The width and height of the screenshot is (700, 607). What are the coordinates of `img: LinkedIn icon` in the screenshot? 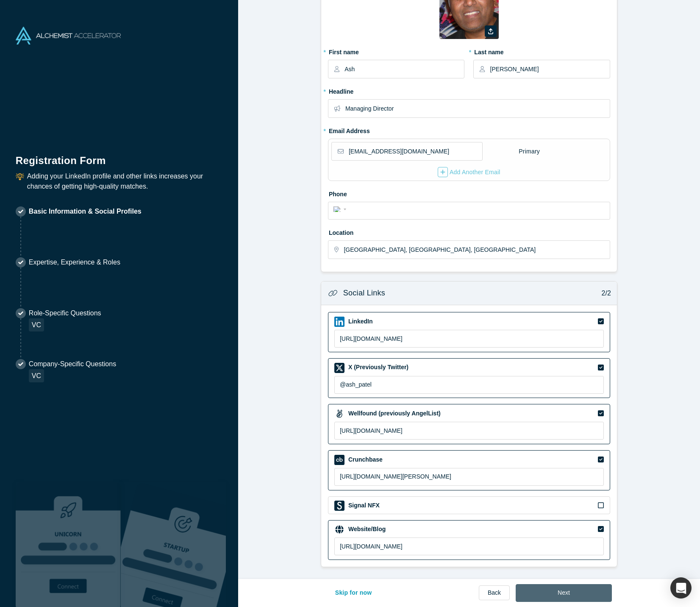 It's located at (339, 322).